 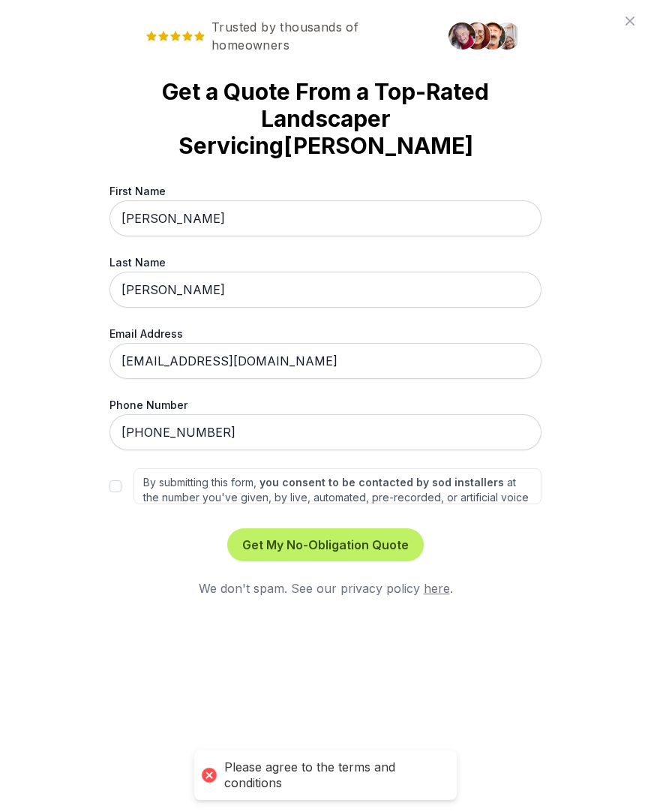 What do you see at coordinates (338, 486) in the screenshot?
I see `label: By submitting this form, at the number you've given, by live, automated, pre-recorded, or artific...` at bounding box center [338, 486].